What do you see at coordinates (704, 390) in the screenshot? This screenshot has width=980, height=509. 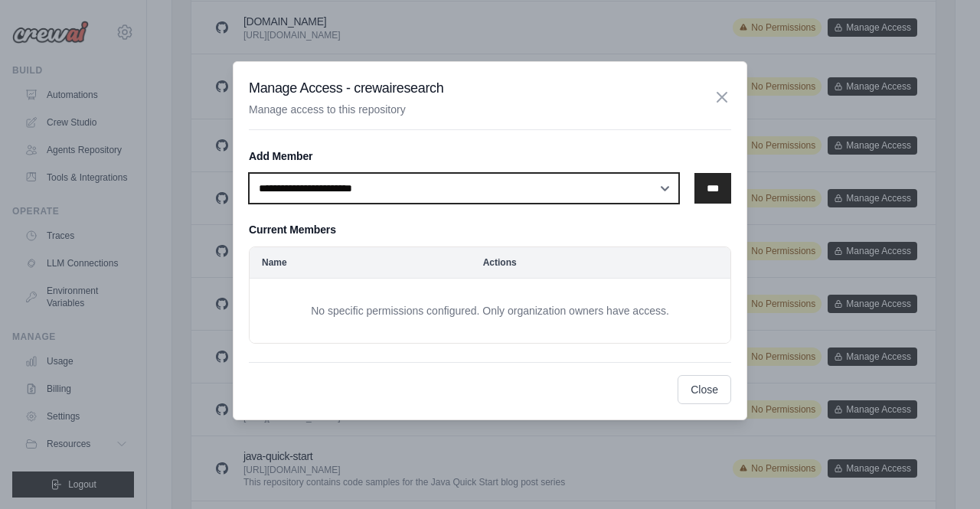 I see `button: Close` at bounding box center [704, 390].